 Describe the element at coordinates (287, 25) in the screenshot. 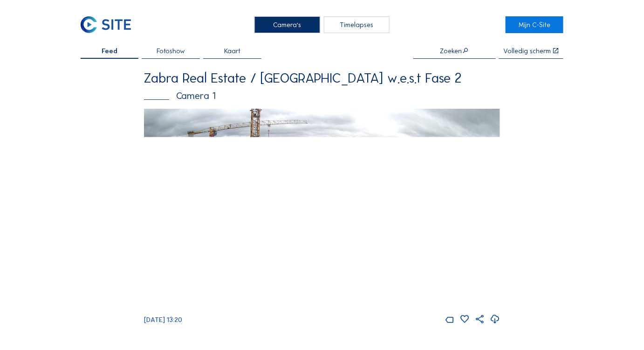

I see `div: Camera's` at that location.